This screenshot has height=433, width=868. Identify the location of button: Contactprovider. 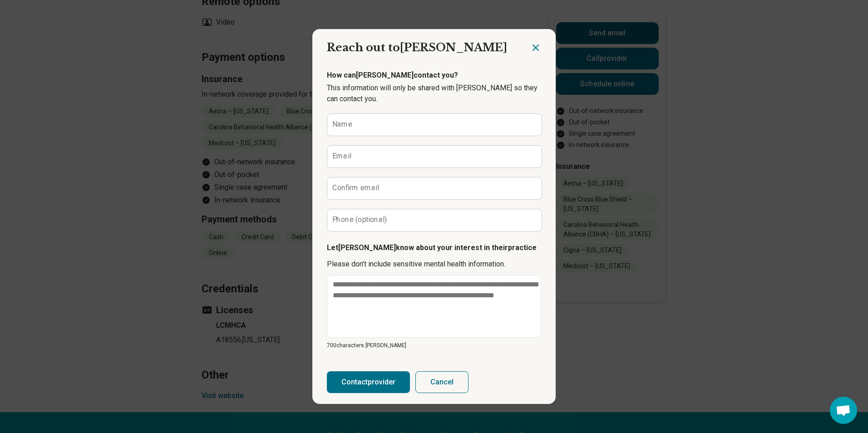
(368, 382).